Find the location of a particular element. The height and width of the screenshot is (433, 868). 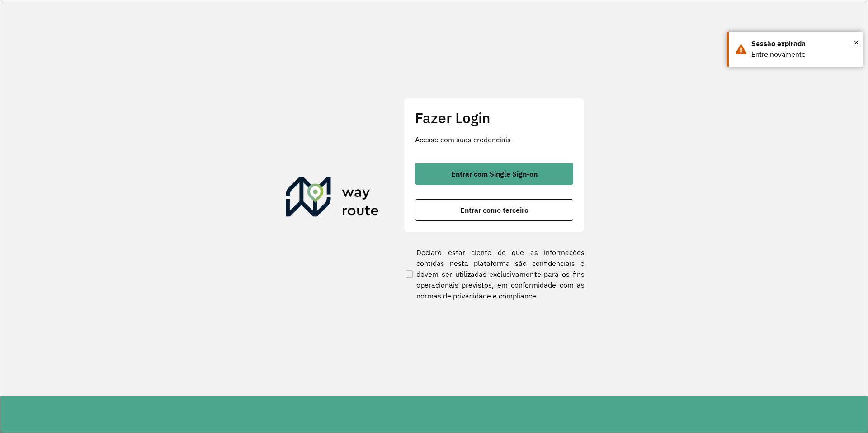

span: Entrar como terceiro is located at coordinates (494, 210).